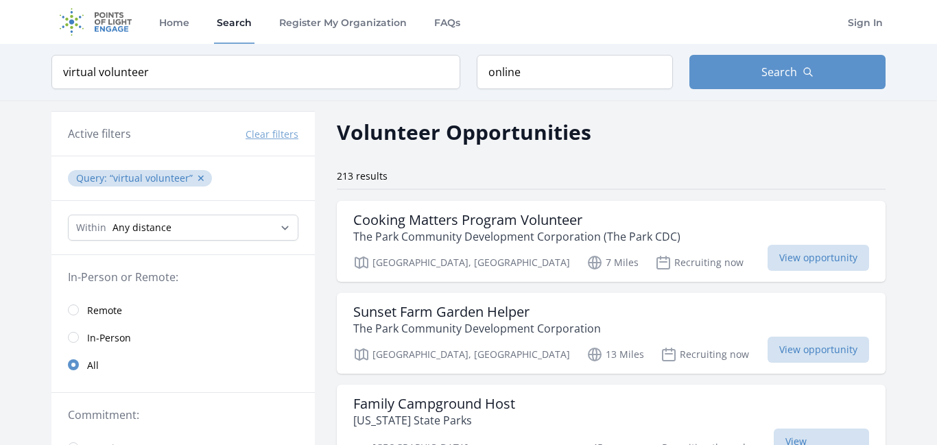  I want to click on h3: Family Campground Host, so click(434, 404).